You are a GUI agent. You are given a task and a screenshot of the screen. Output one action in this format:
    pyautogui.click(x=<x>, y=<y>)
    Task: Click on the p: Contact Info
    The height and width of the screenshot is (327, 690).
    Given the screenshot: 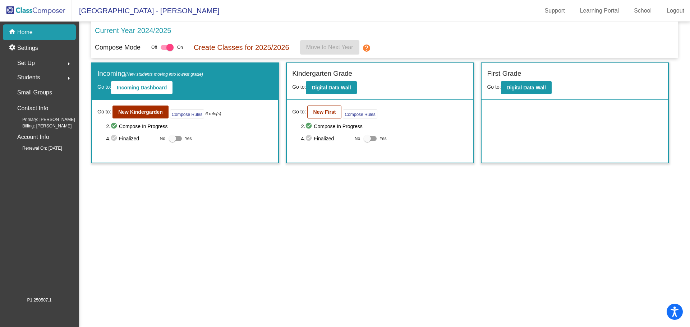 What is the action you would take?
    pyautogui.click(x=33, y=108)
    